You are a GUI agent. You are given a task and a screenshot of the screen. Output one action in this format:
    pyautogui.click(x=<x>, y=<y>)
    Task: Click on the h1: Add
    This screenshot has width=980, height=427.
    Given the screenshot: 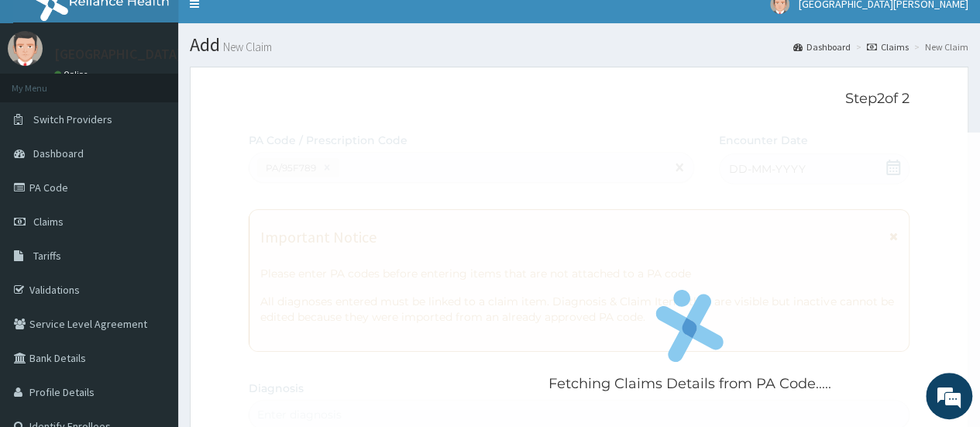 What is the action you would take?
    pyautogui.click(x=579, y=45)
    